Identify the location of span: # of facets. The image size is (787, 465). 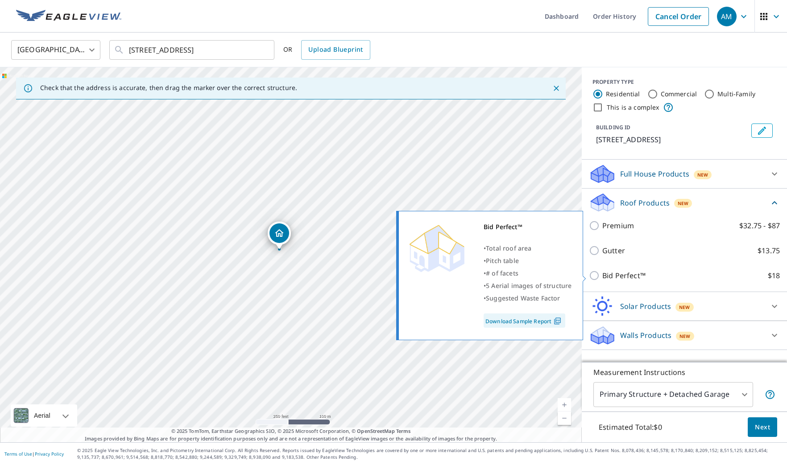
(502, 273).